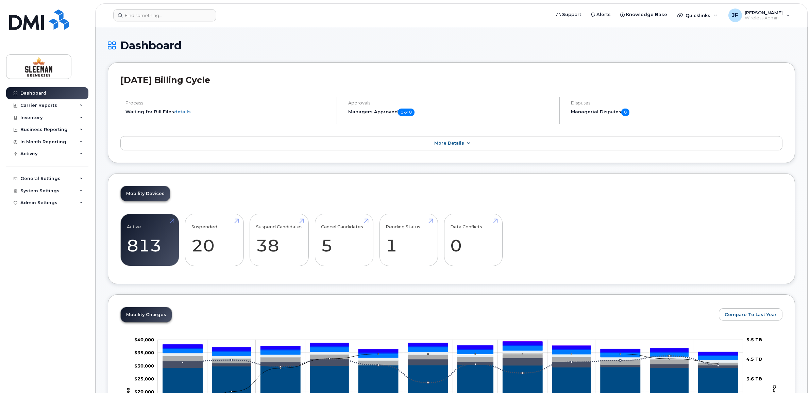 The width and height of the screenshot is (811, 393). Describe the element at coordinates (228, 103) in the screenshot. I see `h4: Process` at that location.